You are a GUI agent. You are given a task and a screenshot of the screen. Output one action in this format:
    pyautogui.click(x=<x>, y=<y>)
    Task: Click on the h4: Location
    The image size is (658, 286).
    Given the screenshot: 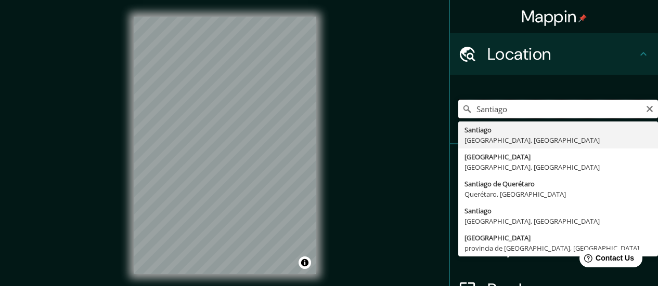 What is the action you would take?
    pyautogui.click(x=562, y=54)
    